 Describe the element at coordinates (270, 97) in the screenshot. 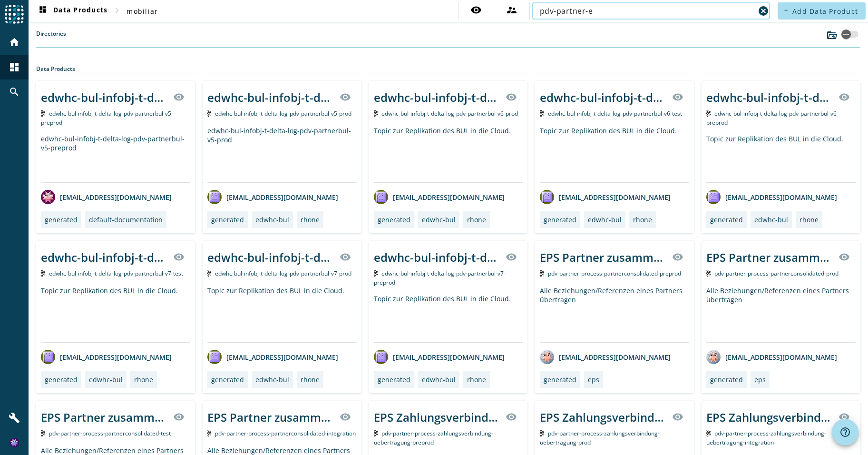

I see `div: edwhc-bul-infobj-t-delta-log-pdv-partnerbul-v5-_stage_` at that location.